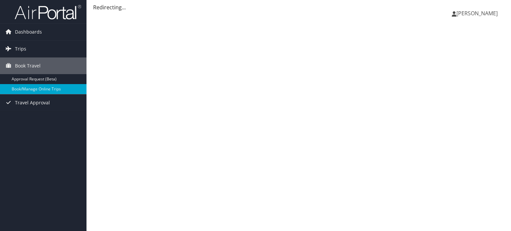 This screenshot has height=231, width=511. Describe the element at coordinates (28, 32) in the screenshot. I see `span: Dashboards` at that location.